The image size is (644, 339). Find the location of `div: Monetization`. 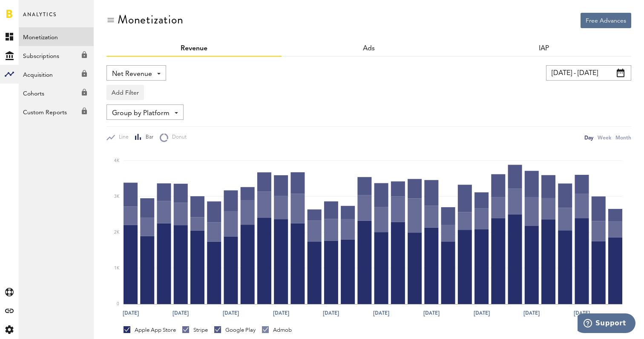

div: Monetization is located at coordinates (150, 19).